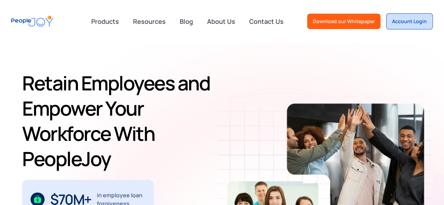 The height and width of the screenshot is (205, 444). What do you see at coordinates (125, 121) in the screenshot?
I see `h1: Retain Employees and Empower Your Workforce With PeopleJoy` at bounding box center [125, 121].